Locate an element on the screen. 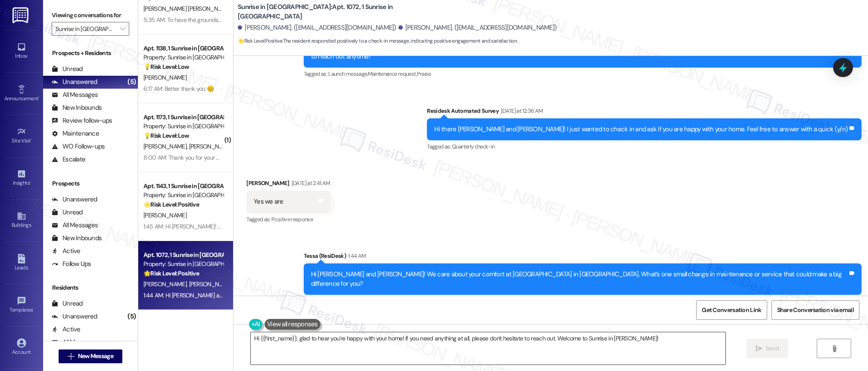 The height and width of the screenshot is (371, 868). span: Quarterly check-in is located at coordinates (473, 146).